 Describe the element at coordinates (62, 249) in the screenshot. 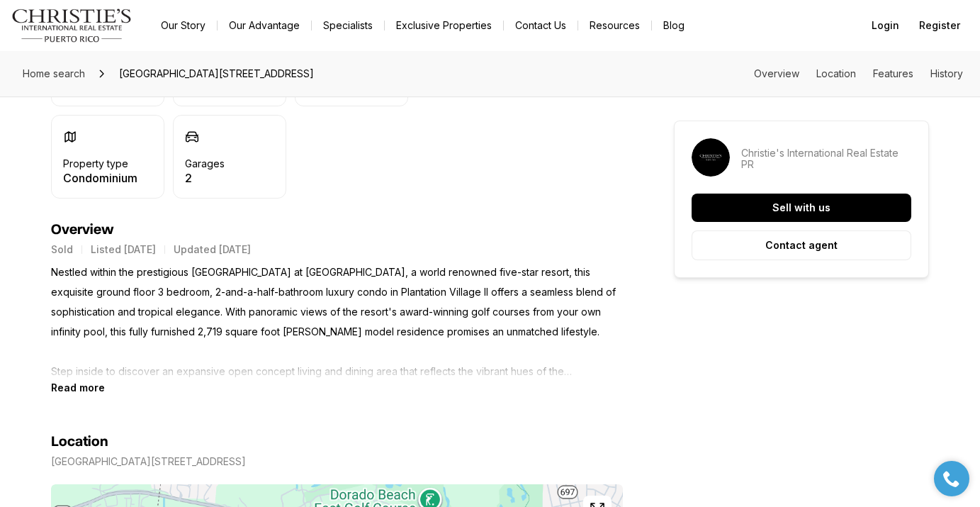

I see `p: Sold` at that location.